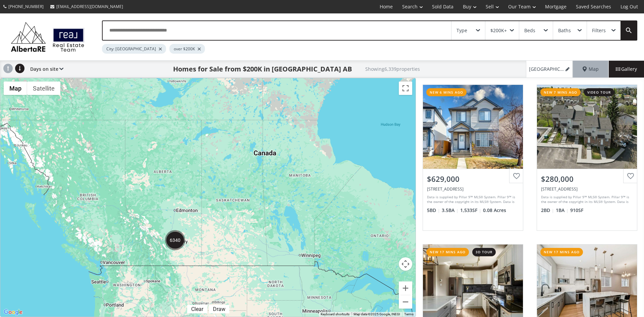  What do you see at coordinates (197, 309) in the screenshot?
I see `div: Clear` at bounding box center [197, 309].